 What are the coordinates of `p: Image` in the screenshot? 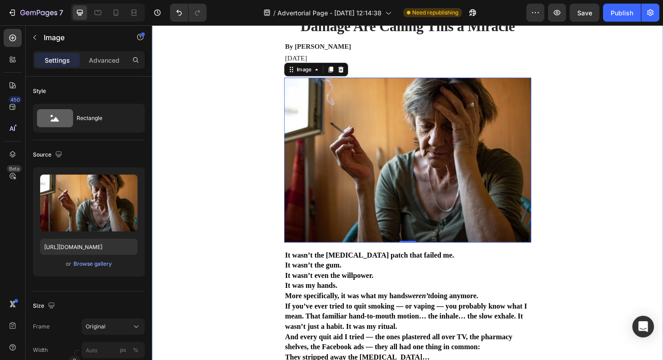 It's located at (82, 37).